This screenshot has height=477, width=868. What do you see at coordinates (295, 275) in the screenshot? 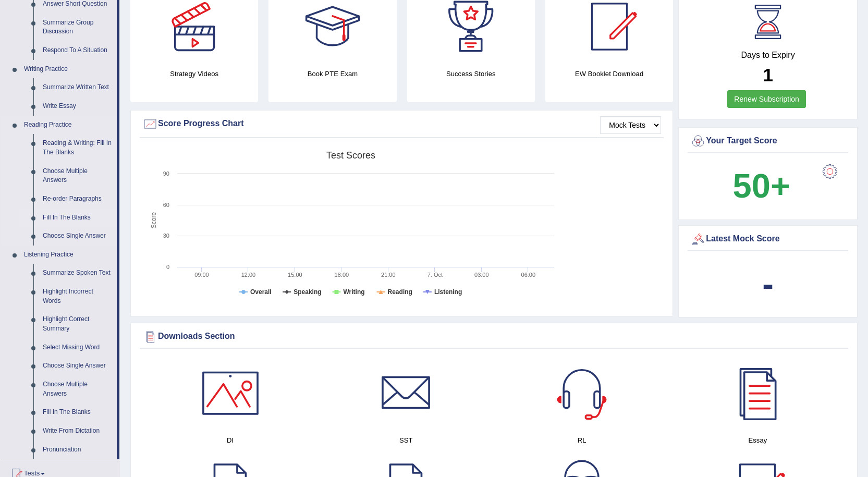
I see `text: 15:00` at bounding box center [295, 275].